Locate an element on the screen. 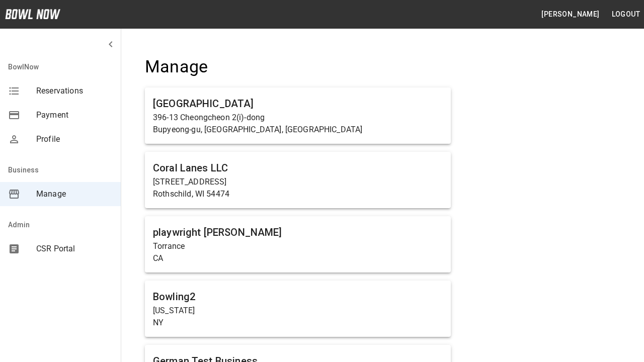 Image resolution: width=644 pixels, height=362 pixels. button: Logout is located at coordinates (626, 14).